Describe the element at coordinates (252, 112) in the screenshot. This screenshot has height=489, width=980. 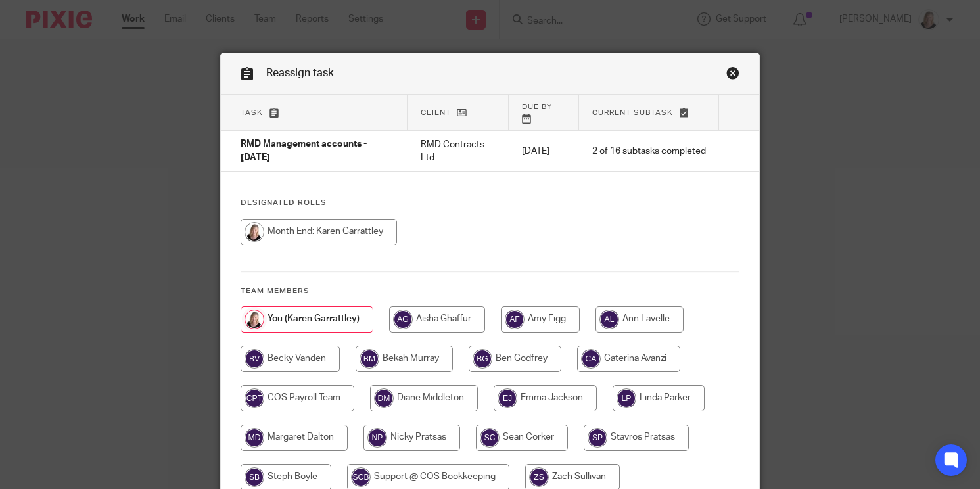
I see `span: Task` at that location.